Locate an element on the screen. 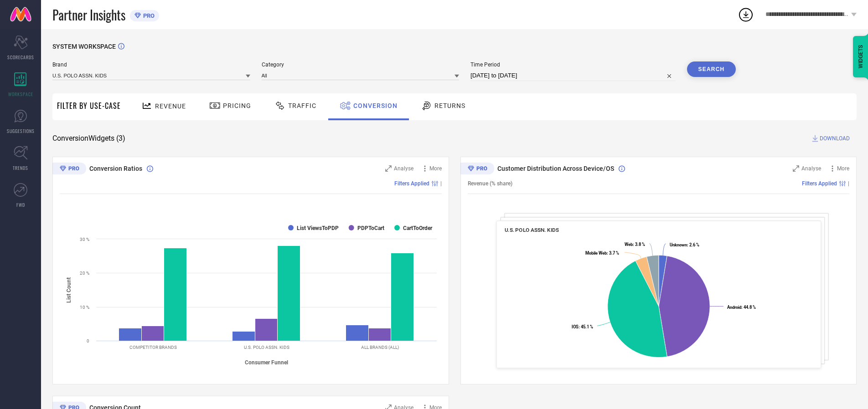 Image resolution: width=868 pixels, height=409 pixels. span: SUGGESTIONS is located at coordinates (21, 131).